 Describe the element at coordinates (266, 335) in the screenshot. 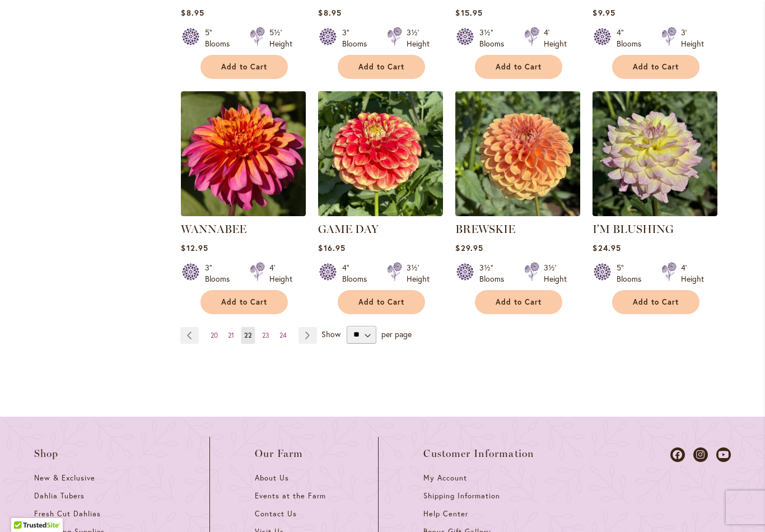

I see `span: 23` at that location.